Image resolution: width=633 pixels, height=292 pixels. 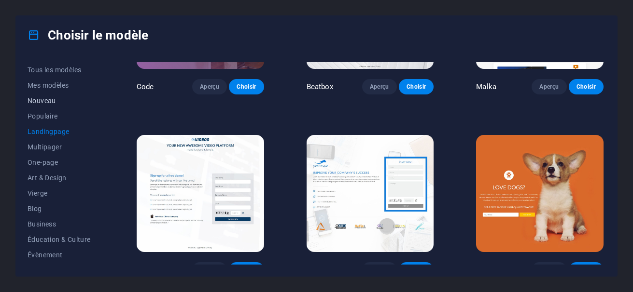 I want to click on span: Landingpage, so click(x=61, y=132).